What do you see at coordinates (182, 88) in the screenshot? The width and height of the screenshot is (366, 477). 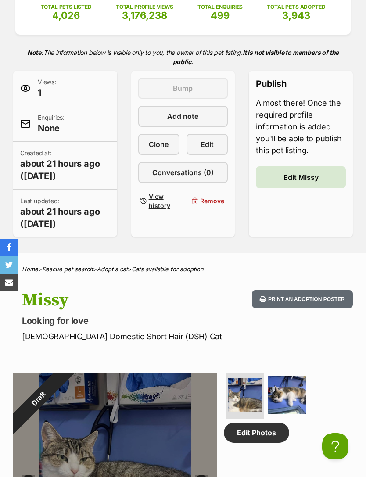 I see `span: Bump` at bounding box center [182, 88].